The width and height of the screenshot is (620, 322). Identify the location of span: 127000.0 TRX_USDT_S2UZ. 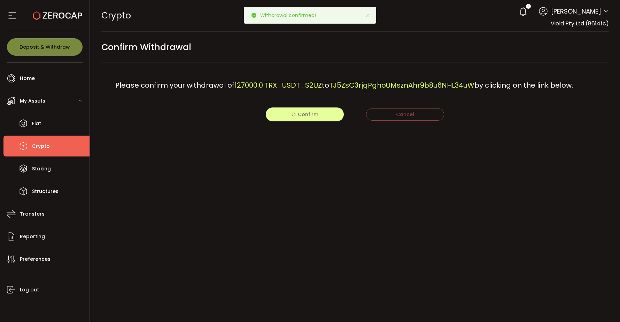
(278, 85).